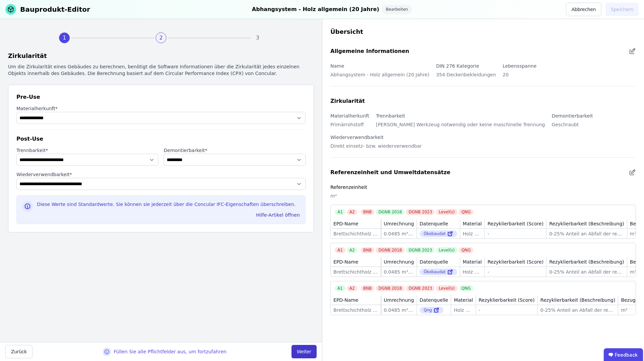 The image size is (644, 361). I want to click on button: Weiter, so click(304, 352).